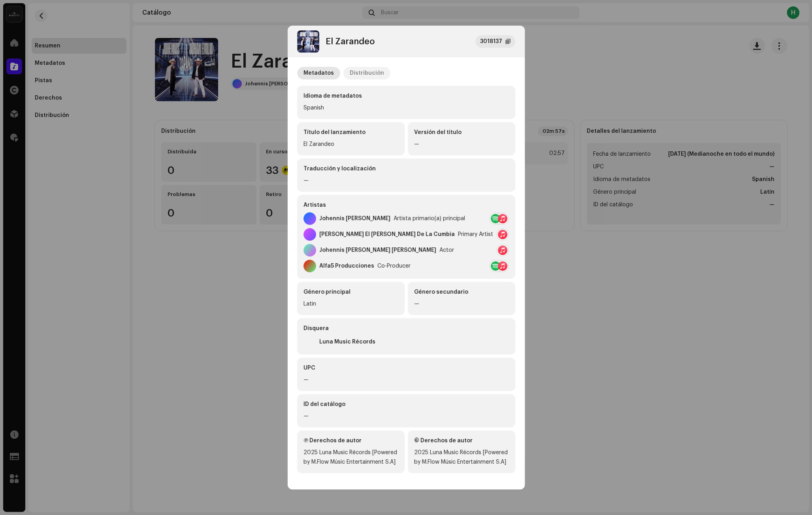 This screenshot has height=515, width=812. What do you see at coordinates (476, 235) in the screenshot?
I see `div: Primary Artist` at bounding box center [476, 235].